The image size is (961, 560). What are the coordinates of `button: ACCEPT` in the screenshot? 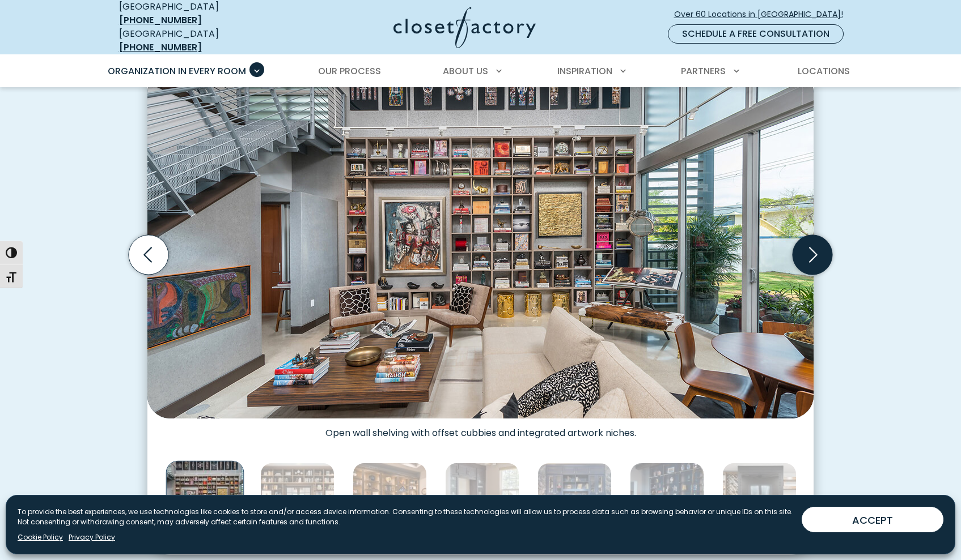 It's located at (872, 519).